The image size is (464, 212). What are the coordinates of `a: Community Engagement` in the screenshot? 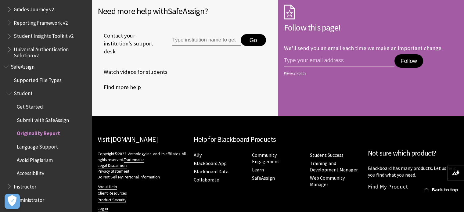 It's located at (265, 158).